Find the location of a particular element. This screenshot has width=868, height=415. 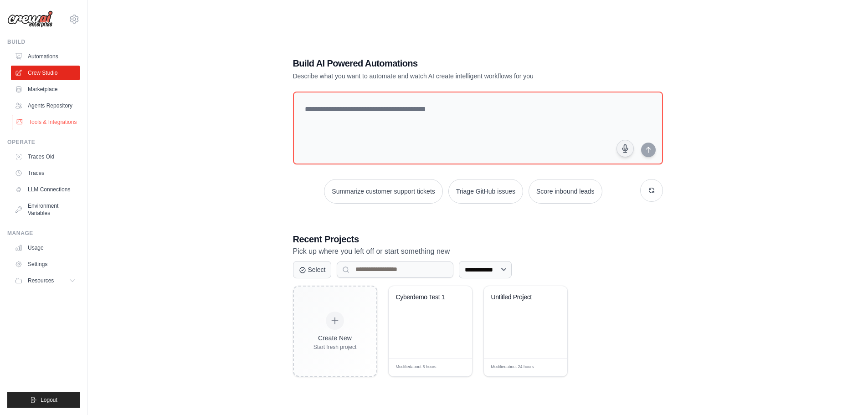

div: Manage is located at coordinates (44, 234).